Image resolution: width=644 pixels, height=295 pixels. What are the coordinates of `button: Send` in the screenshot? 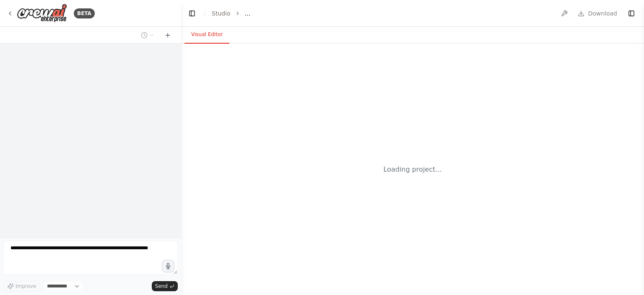 It's located at (165, 286).